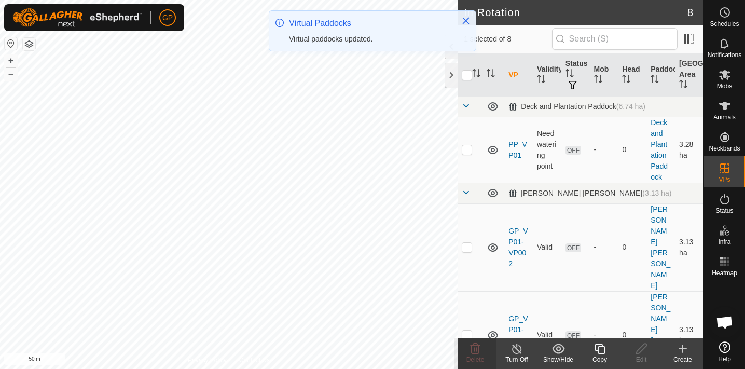 The image size is (745, 369). Describe the element at coordinates (516, 359) in the screenshot. I see `div: Turn Off` at that location.